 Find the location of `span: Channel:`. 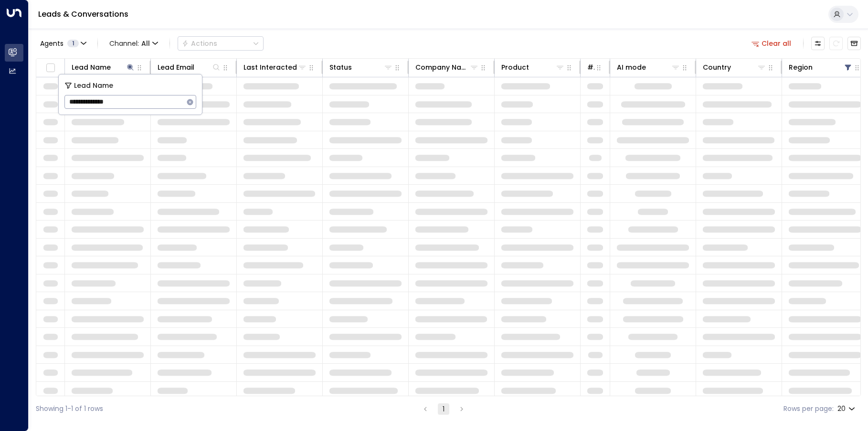

span: Channel: is located at coordinates (134, 44).